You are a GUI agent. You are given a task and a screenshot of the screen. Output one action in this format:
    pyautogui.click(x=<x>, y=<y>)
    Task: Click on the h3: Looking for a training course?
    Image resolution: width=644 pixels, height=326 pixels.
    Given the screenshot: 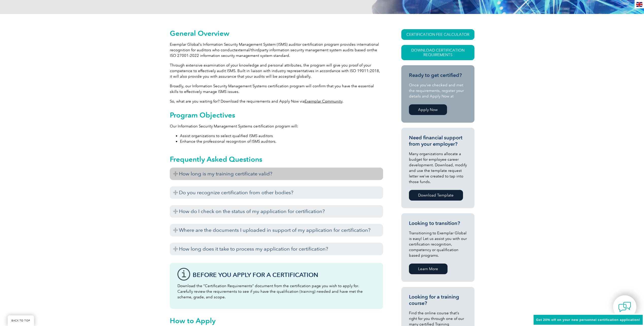 What is the action you would take?
    pyautogui.click(x=438, y=300)
    